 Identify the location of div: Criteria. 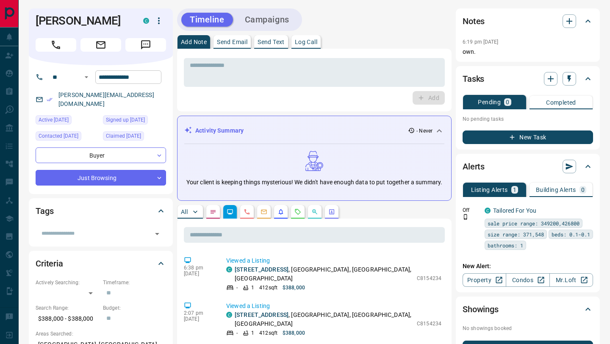
(101, 264).